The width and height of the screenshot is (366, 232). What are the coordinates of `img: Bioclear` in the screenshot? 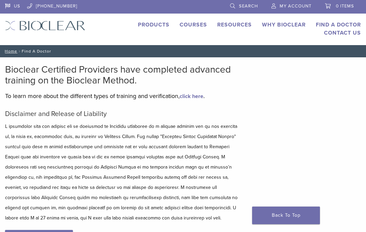 It's located at (45, 25).